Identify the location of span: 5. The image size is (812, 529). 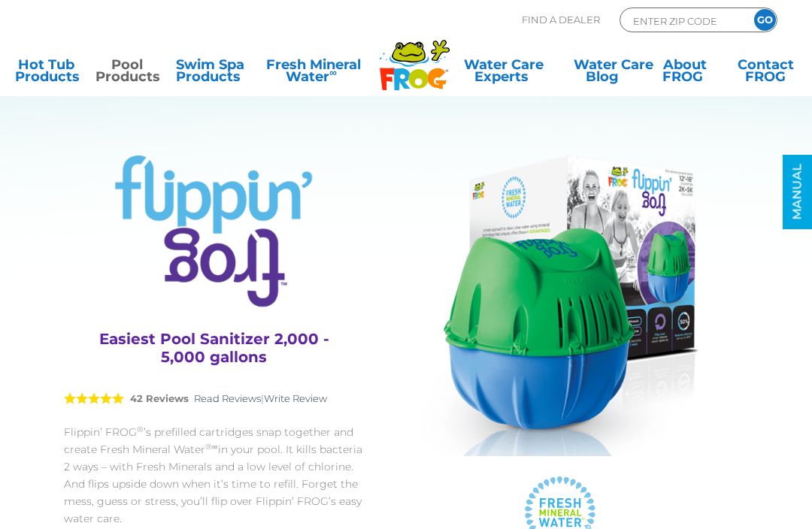
(94, 399).